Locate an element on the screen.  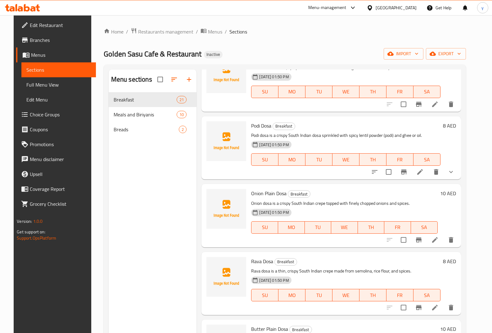
span: Coupons is located at coordinates (60, 129).